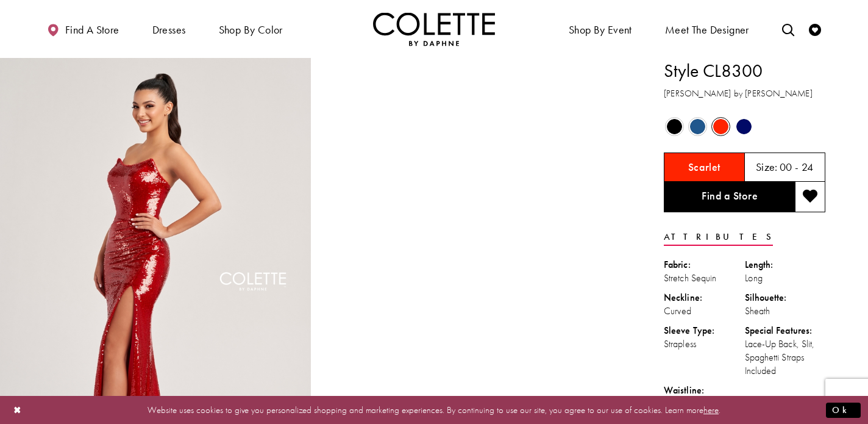 This screenshot has height=424, width=868. Describe the element at coordinates (698, 126) in the screenshot. I see `div: Ocean Blue` at that location.